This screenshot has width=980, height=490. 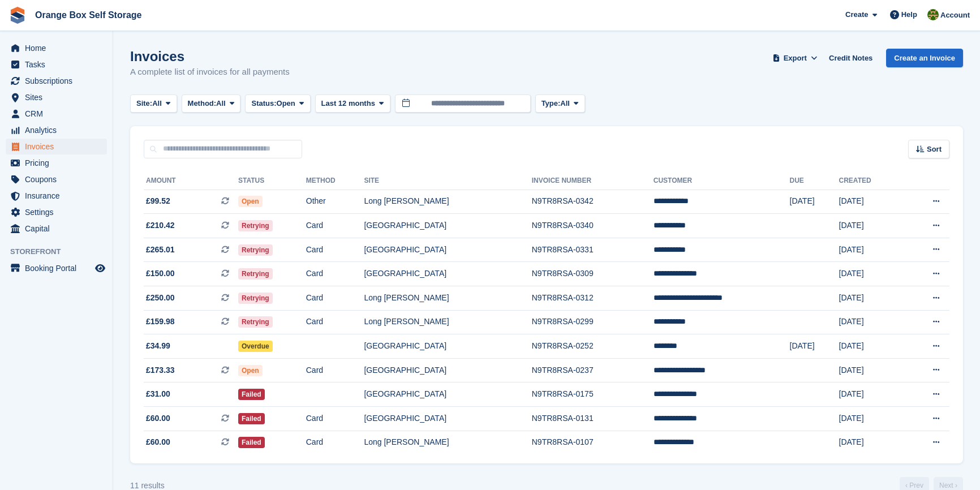 I want to click on span: Overdue, so click(x=255, y=346).